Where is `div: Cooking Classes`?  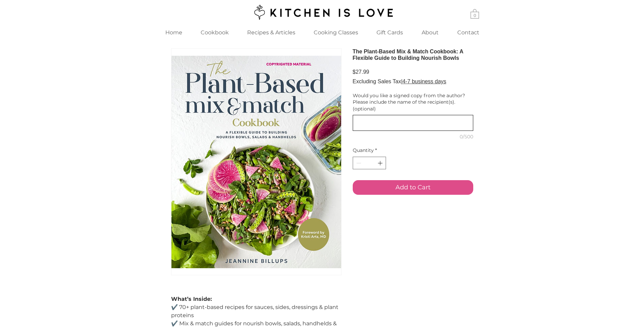
div: Cooking Classes is located at coordinates (336, 32).